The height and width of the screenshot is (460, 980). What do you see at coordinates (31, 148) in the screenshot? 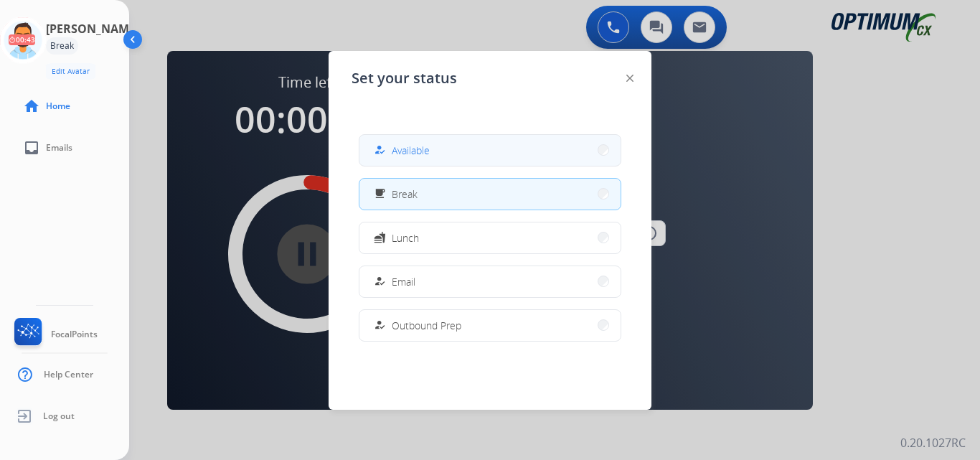
I see `mat-icon: inbox` at bounding box center [31, 148].